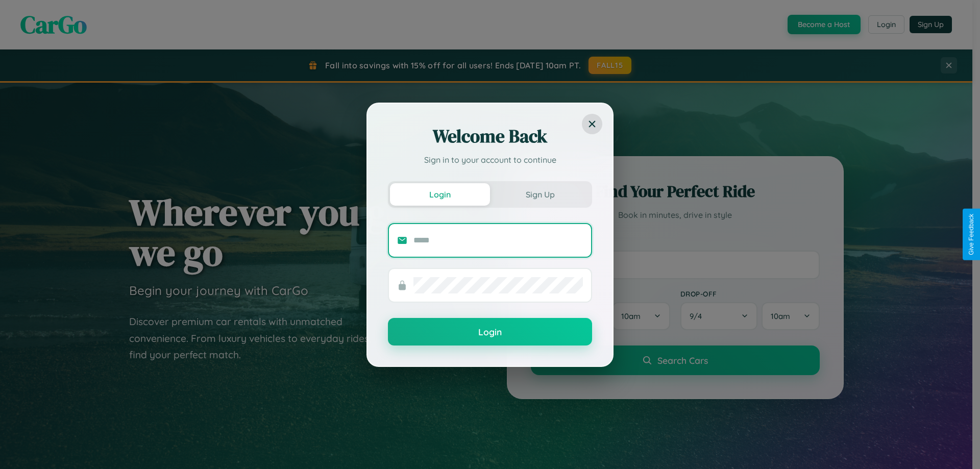 The image size is (980, 469). What do you see at coordinates (972, 234) in the screenshot?
I see `div: Give Feedback` at bounding box center [972, 234].